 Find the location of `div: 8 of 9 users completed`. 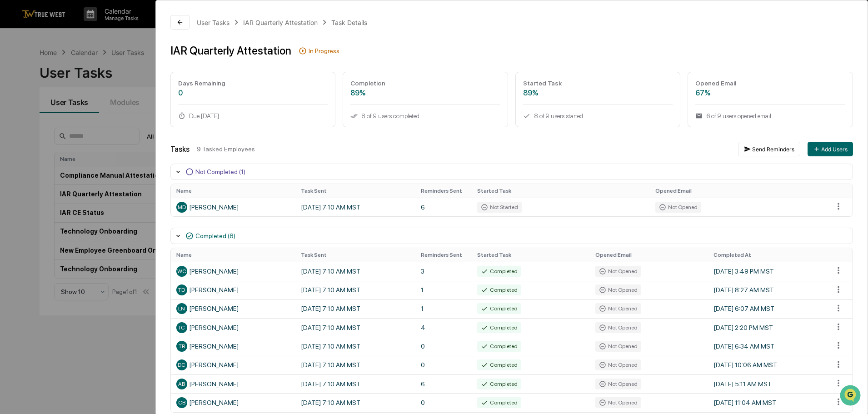

div: 8 of 9 users completed is located at coordinates (425, 116).